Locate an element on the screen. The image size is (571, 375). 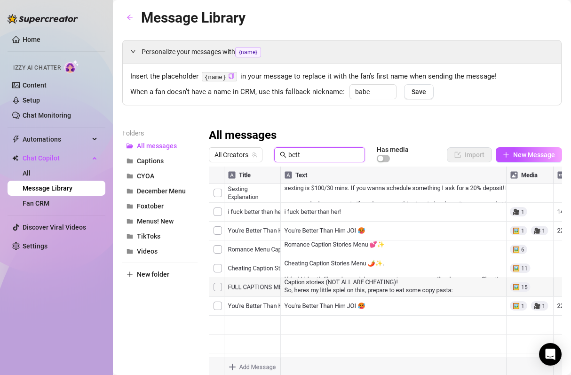
img: logo-BBDzfeDw.svg is located at coordinates (43, 19).